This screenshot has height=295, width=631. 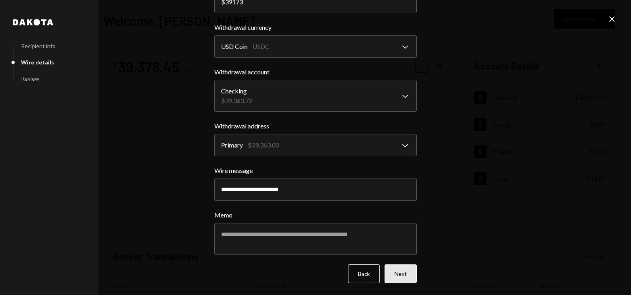 I want to click on label: Withdrawal currency, so click(x=316, y=27).